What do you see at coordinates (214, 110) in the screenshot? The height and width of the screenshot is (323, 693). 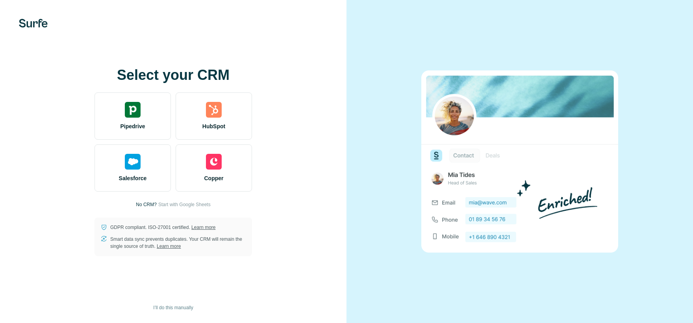 I see `img: hubspot's logo` at bounding box center [214, 110].